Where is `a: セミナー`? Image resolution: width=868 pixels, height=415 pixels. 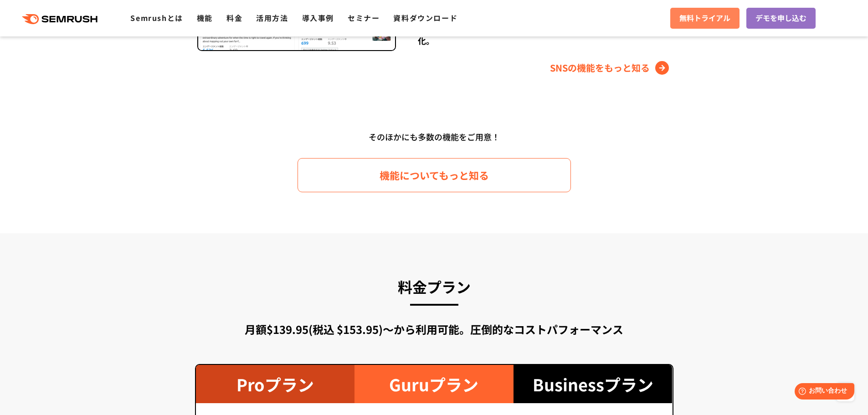 a: セミナー is located at coordinates (364, 18).